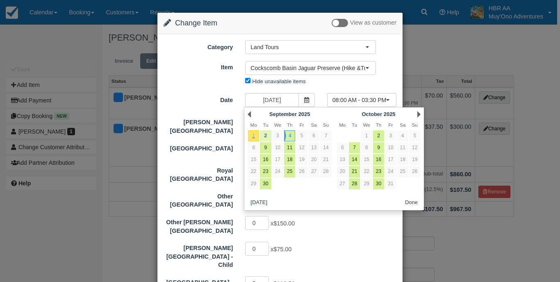 The width and height of the screenshot is (560, 282). Describe the element at coordinates (284, 223) in the screenshot. I see `span: $150.00` at that location.